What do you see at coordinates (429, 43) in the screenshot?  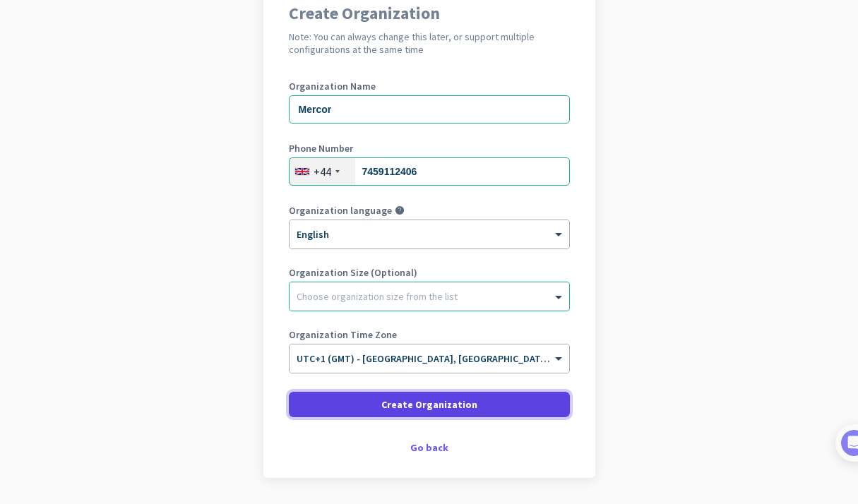 I see `h2: Note: You can always change this later, or support multiple configurations at the same time` at bounding box center [429, 43].